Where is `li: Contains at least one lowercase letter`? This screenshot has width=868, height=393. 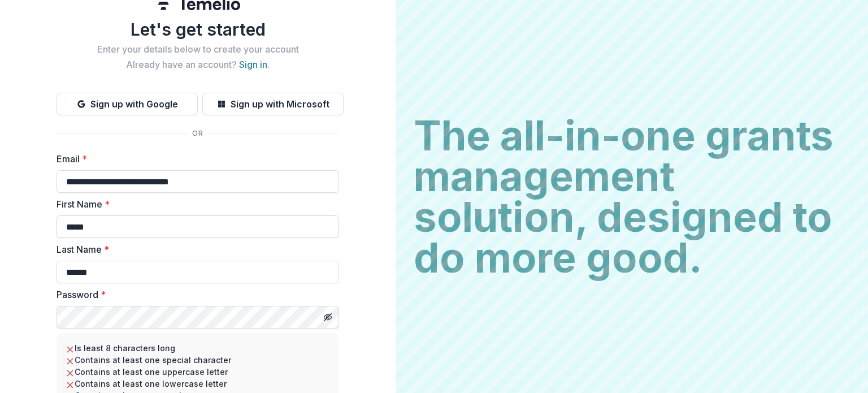 li: Contains at least one lowercase letter is located at coordinates (198, 384).